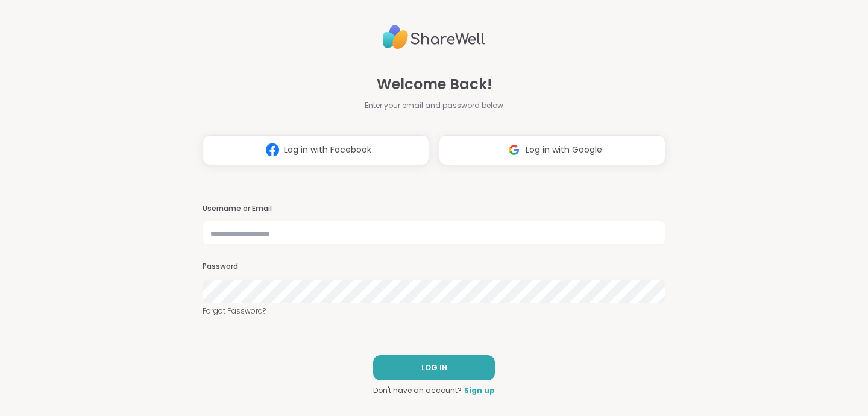 The height and width of the screenshot is (416, 868). Describe the element at coordinates (434, 367) in the screenshot. I see `span: LOG IN` at that location.